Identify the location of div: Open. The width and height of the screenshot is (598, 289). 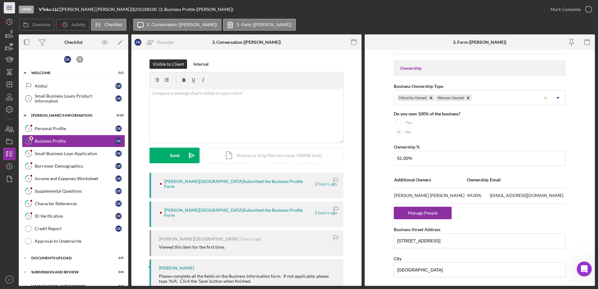
(26, 9).